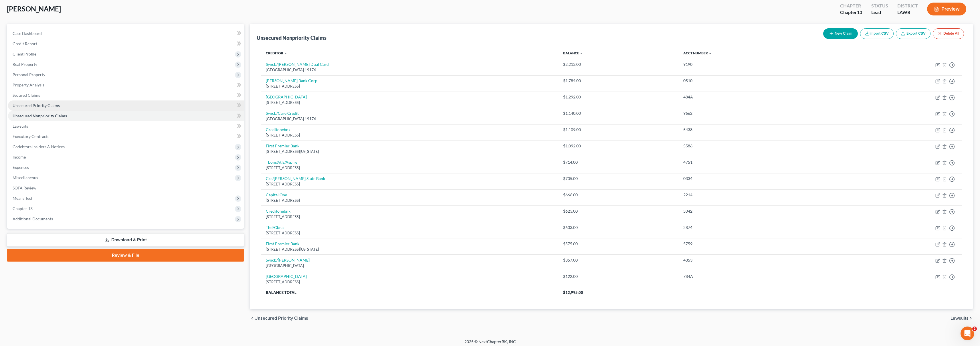 This screenshot has width=980, height=346. Describe the element at coordinates (23, 198) in the screenshot. I see `span: Means Test` at that location.